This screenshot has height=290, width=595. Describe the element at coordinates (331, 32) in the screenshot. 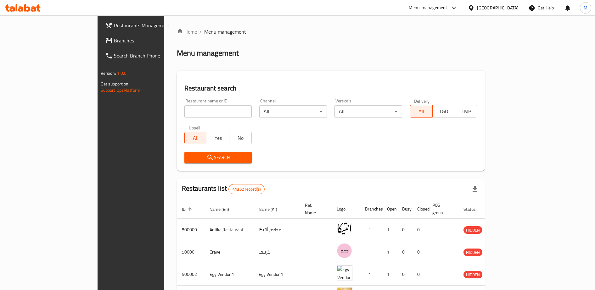

I see `nav: breadcrumb` at that location.